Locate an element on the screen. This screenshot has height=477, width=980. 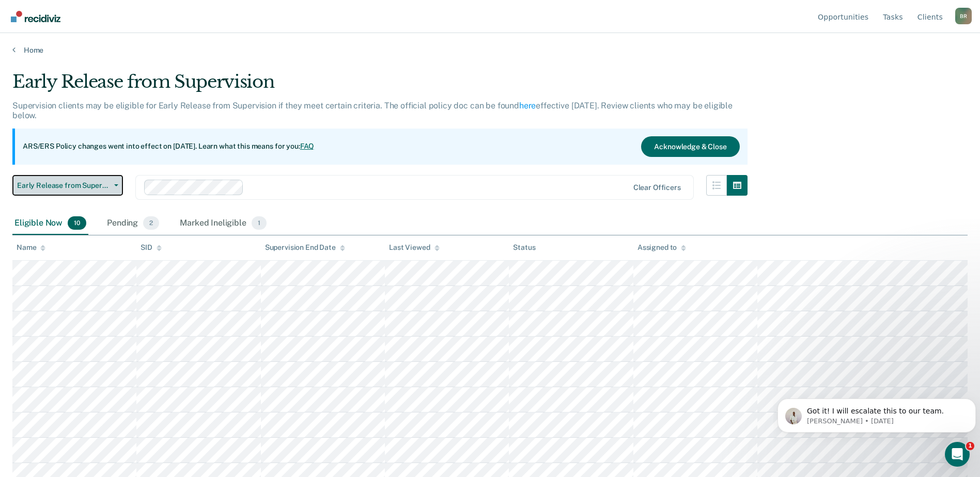
div: message notification from Naomi, 1d ago. Got it! I will escalate this to our team. is located at coordinates (104, 38).